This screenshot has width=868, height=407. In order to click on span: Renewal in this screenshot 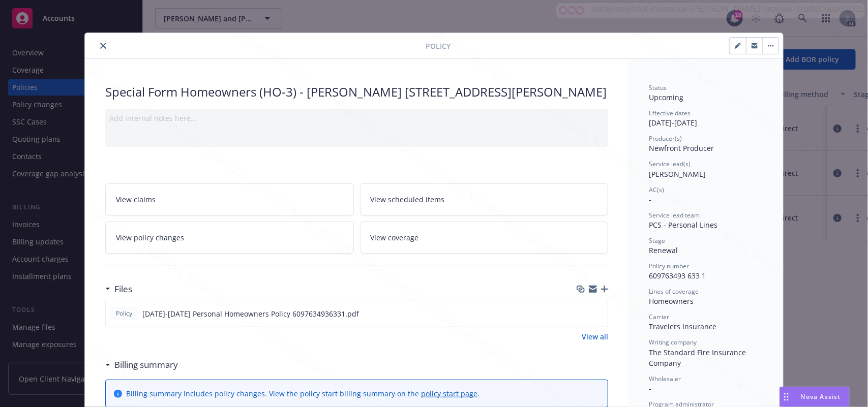, I will do `click(663, 250)`.